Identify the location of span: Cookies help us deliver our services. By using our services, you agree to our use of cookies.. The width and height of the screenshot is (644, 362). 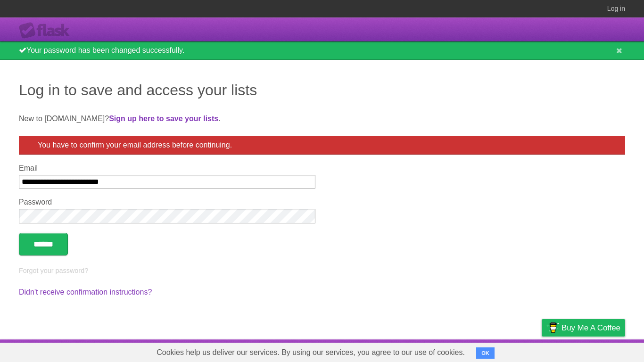
(310, 353).